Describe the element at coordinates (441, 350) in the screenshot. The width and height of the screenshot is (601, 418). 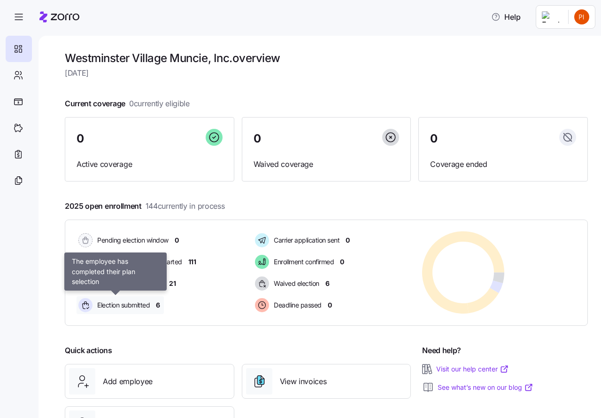
I see `span: Need help?` at that location.